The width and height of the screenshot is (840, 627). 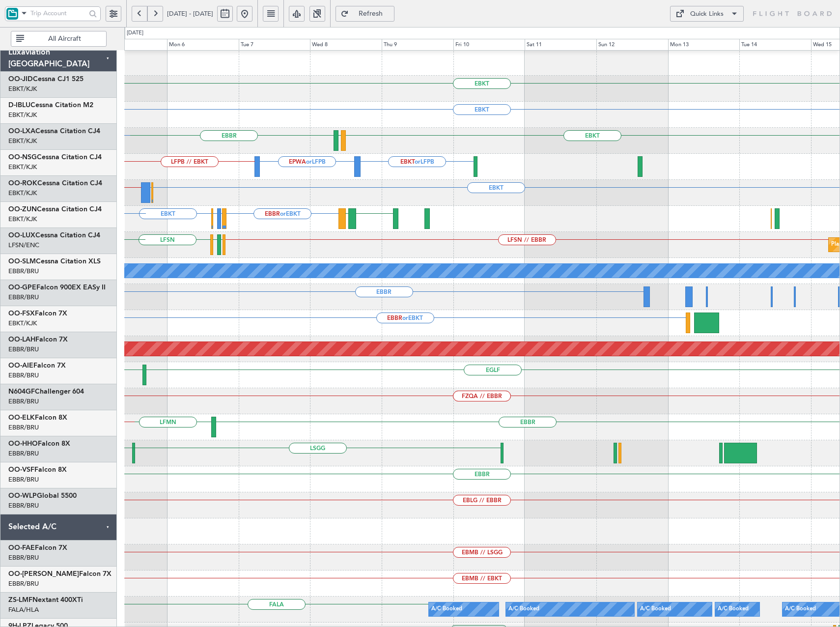 I want to click on span: N604GF, so click(x=22, y=391).